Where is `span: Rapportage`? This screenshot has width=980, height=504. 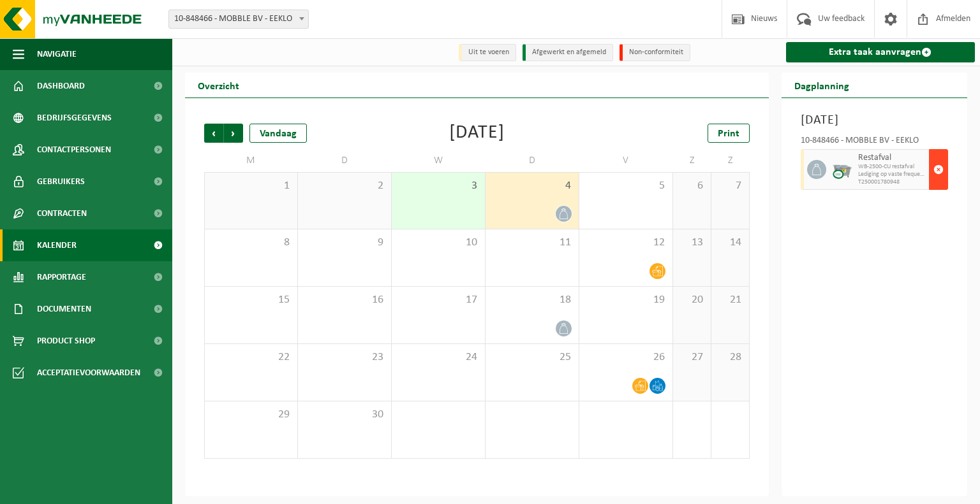 span: Rapportage is located at coordinates (61, 277).